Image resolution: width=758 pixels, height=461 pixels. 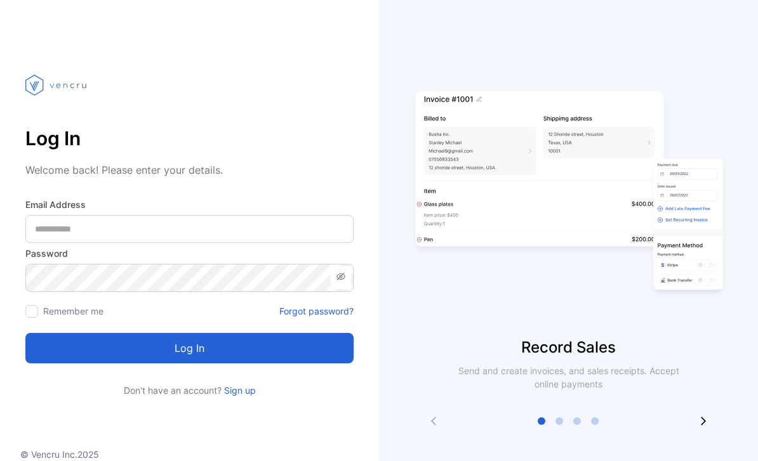 What do you see at coordinates (57, 85) in the screenshot?
I see `img: vencru logo` at bounding box center [57, 85].